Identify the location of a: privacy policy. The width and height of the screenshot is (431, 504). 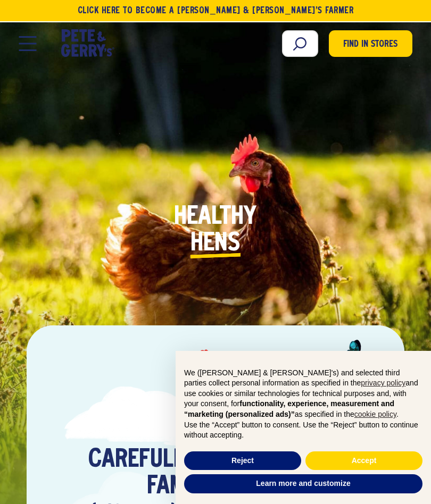
(383, 383).